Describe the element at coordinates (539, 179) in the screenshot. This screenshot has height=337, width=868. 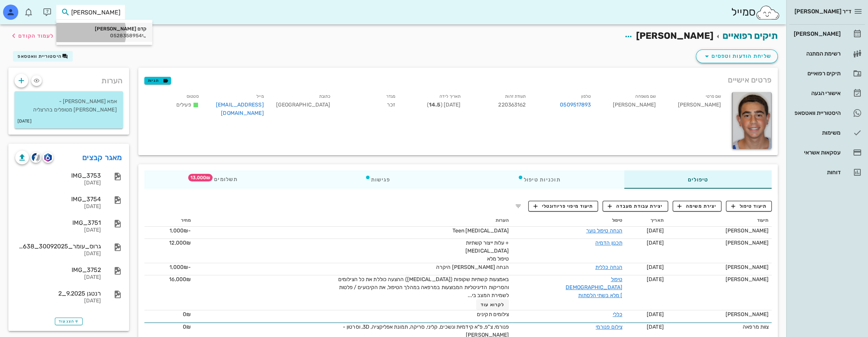
I see `div: תוכניות טיפול` at that location.